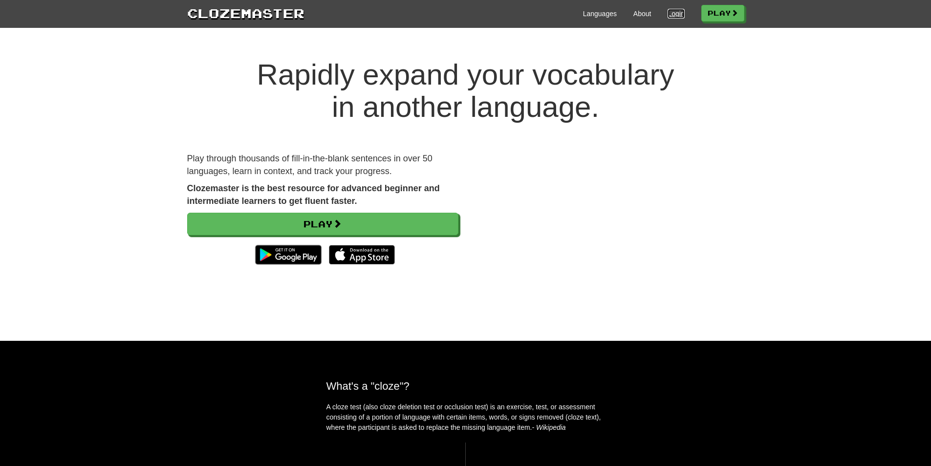 The image size is (931, 466). What do you see at coordinates (323, 165) in the screenshot?
I see `p: Play through thousands of fill-in-the-blank sentences in over 50 languages, learn in context, and...` at bounding box center [323, 165].